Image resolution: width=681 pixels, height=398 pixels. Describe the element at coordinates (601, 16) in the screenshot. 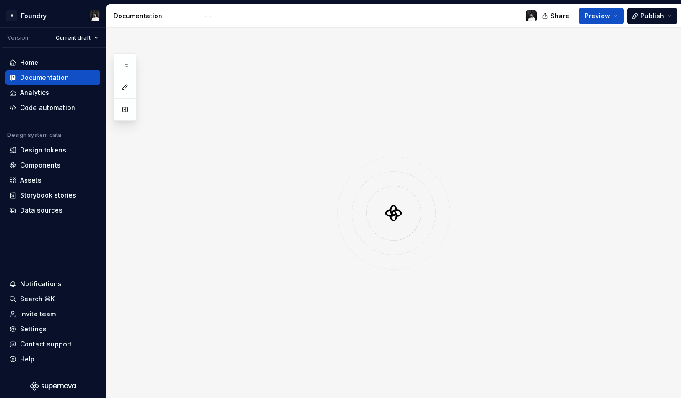

I see `button: Preview` at that location.